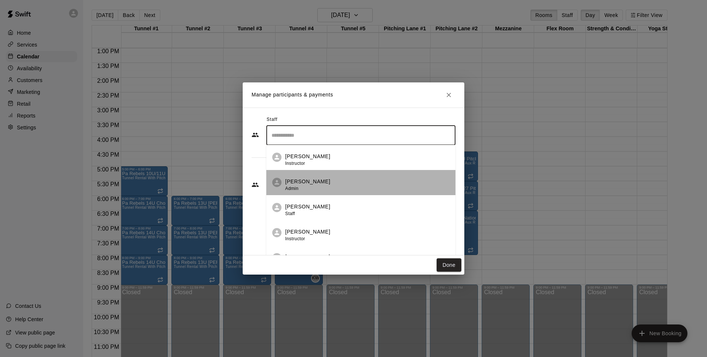  I want to click on button: Close, so click(449, 95).